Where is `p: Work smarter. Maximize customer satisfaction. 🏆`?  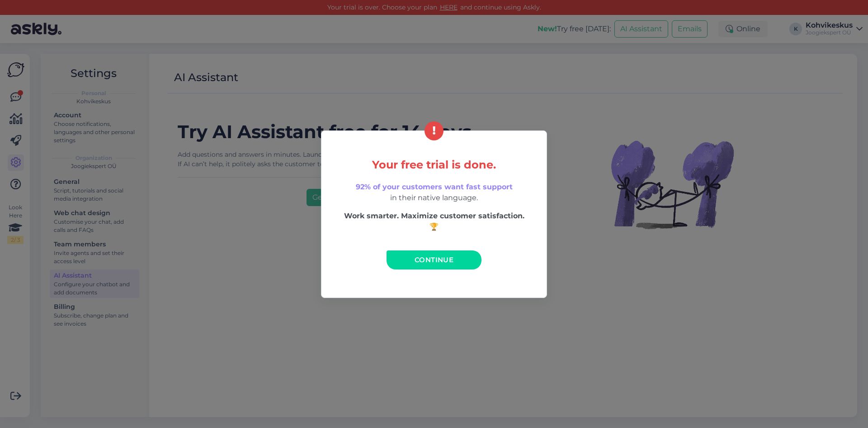 p: Work smarter. Maximize customer satisfaction. 🏆 is located at coordinates (434, 221).